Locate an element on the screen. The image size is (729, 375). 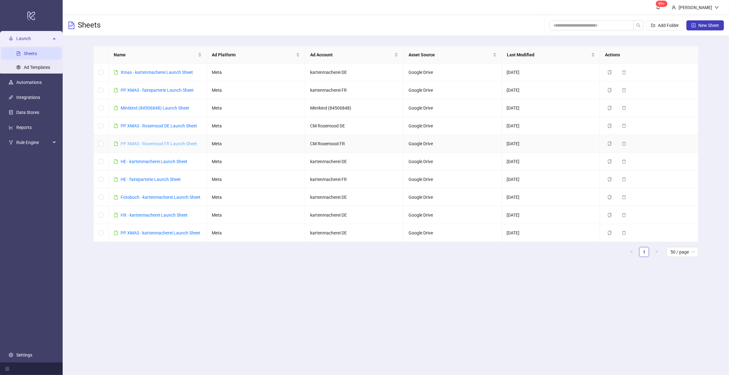
a: Sheets is located at coordinates (30, 54).